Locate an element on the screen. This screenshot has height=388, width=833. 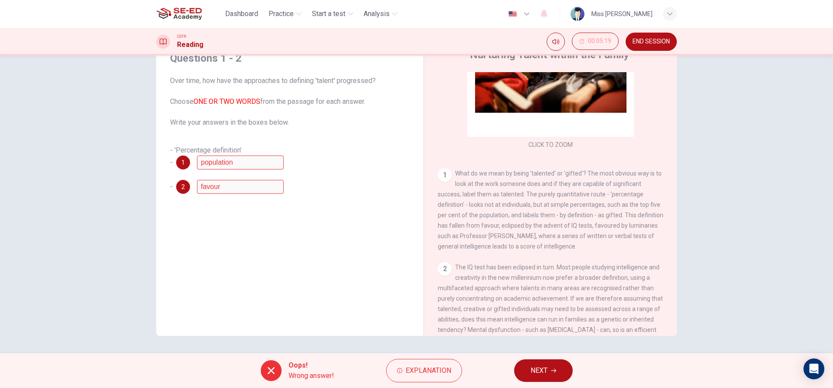
button: END SESSION is located at coordinates (651, 42).